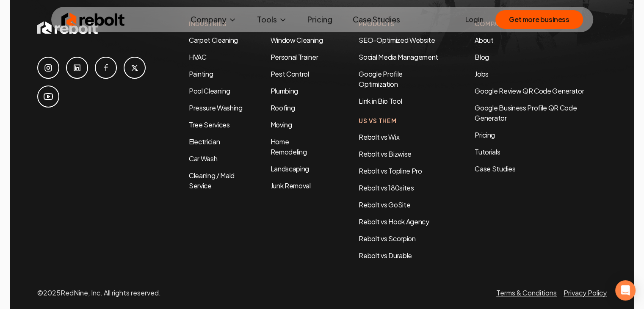  What do you see at coordinates (99, 293) in the screenshot?
I see `p: © 2025 RedNine, Inc. All rights reserved.` at bounding box center [99, 293].